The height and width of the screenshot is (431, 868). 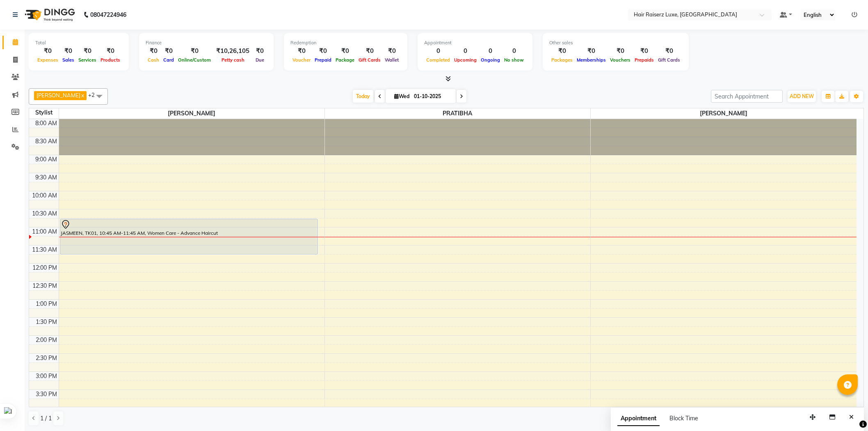 What do you see at coordinates (44, 112) in the screenshot?
I see `div: Stylist` at bounding box center [44, 112].